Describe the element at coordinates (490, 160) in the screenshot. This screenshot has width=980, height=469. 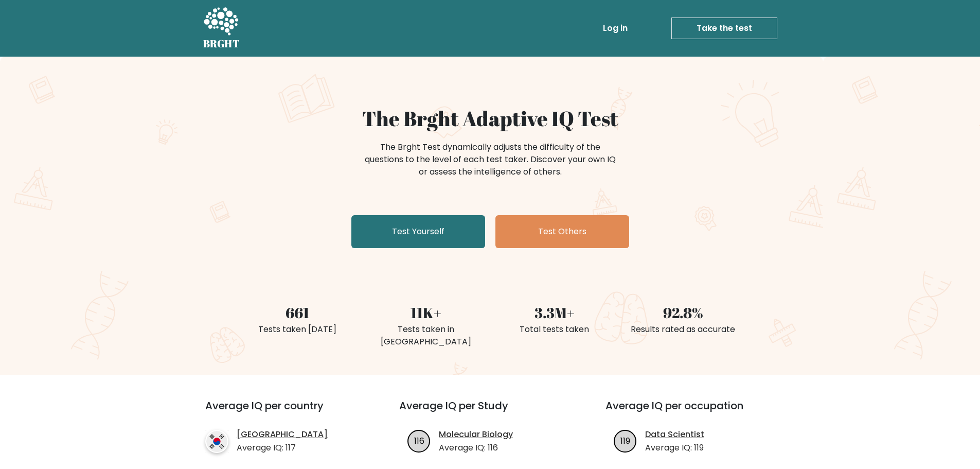
I see `div: The Brght Test dynamically adjusts the difficulty of the questions to the level of each test take...` at that location.